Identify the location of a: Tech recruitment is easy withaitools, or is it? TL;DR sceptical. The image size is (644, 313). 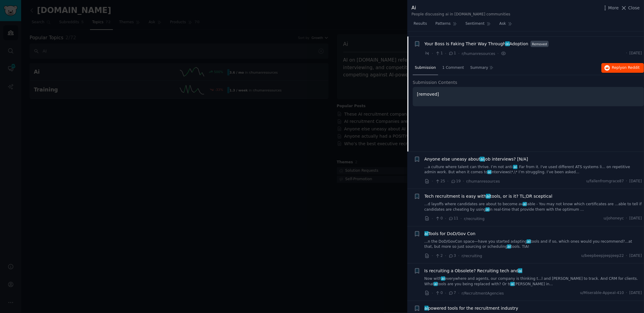
(488, 196).